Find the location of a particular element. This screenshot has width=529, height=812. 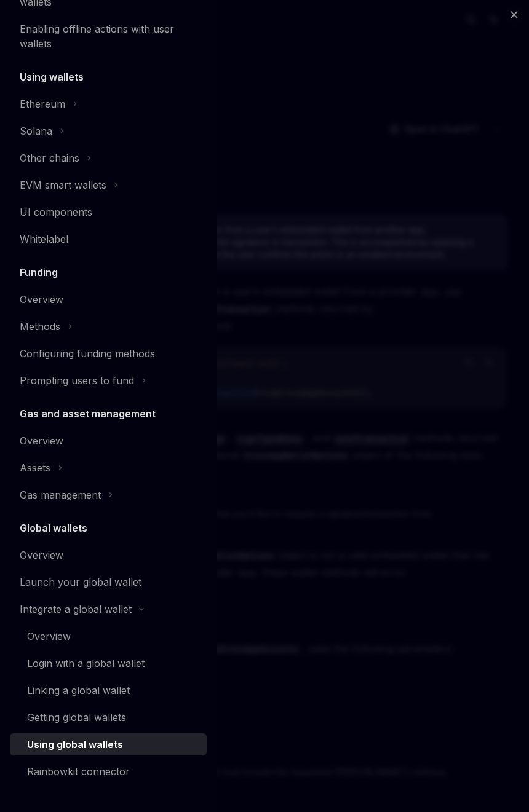

h5: Using wallets is located at coordinates (52, 77).